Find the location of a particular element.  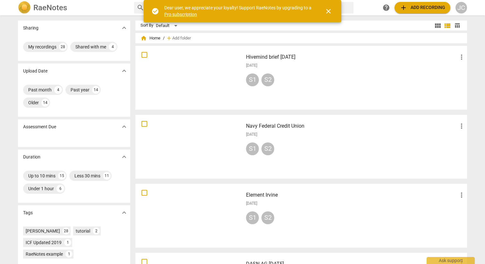

div: Dear user, we appreciate your loyalty! Support RaeNotes by upgrading to a is located at coordinates (238, 11).